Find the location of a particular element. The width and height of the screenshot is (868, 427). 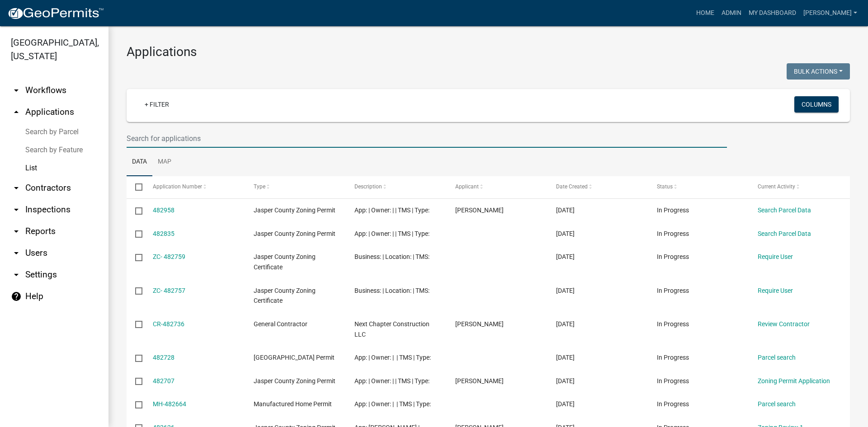

a: 482958 is located at coordinates (164, 210).